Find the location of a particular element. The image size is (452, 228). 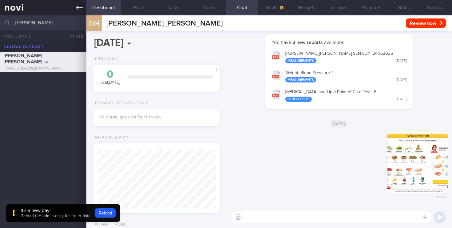

strong: 3 new reports is located at coordinates (308, 42).